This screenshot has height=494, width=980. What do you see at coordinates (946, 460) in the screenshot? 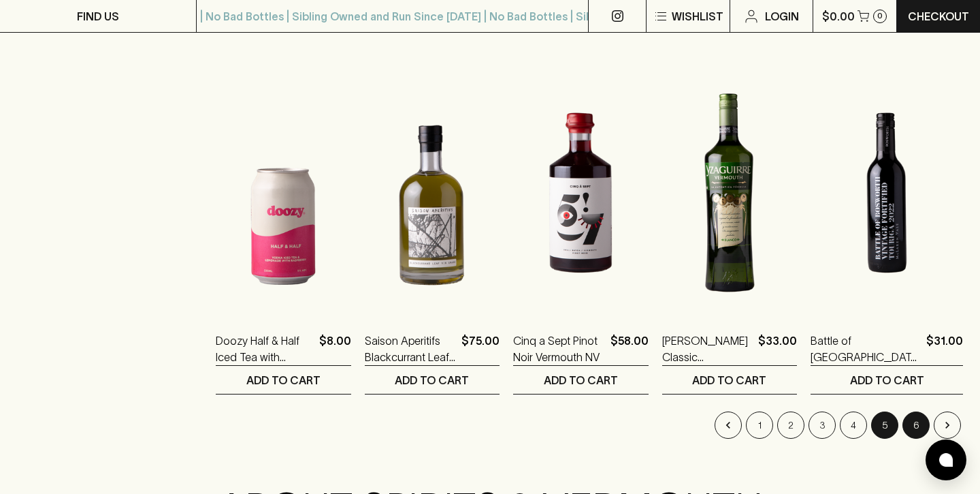
I see `img: bubble-icon` at bounding box center [946, 460].